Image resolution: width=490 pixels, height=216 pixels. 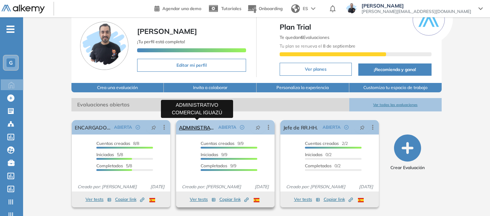 I want to click on button: Ver todas las evaluaciones, so click(x=396, y=105).